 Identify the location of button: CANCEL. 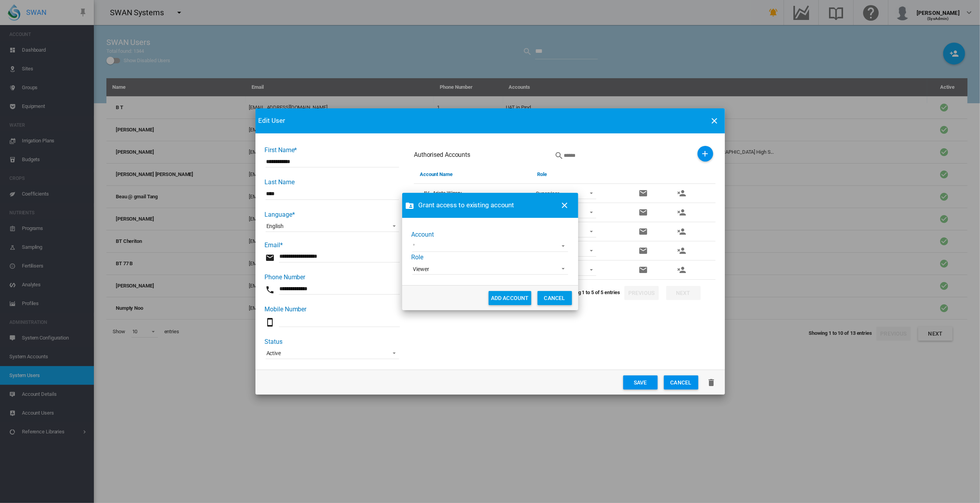
(555, 298).